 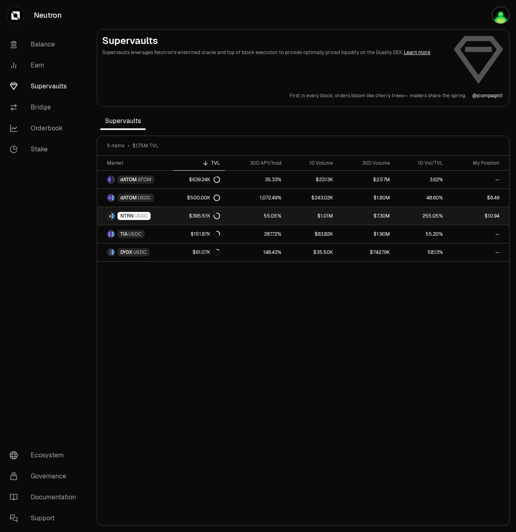 I want to click on a: $639.24K, so click(x=199, y=180).